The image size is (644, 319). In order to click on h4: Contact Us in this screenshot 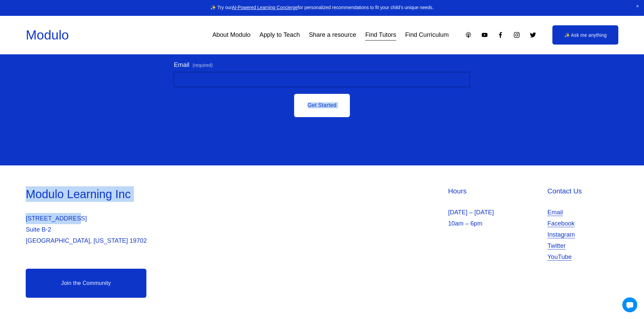, I will do `click(583, 191)`.